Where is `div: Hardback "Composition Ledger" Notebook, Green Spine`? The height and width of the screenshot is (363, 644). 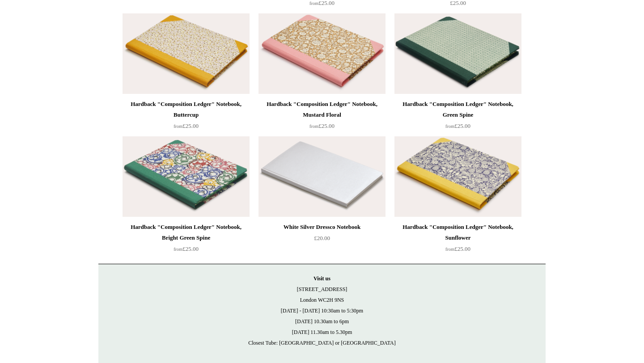 div: Hardback "Composition Ledger" Notebook, Green Spine is located at coordinates (458, 109).